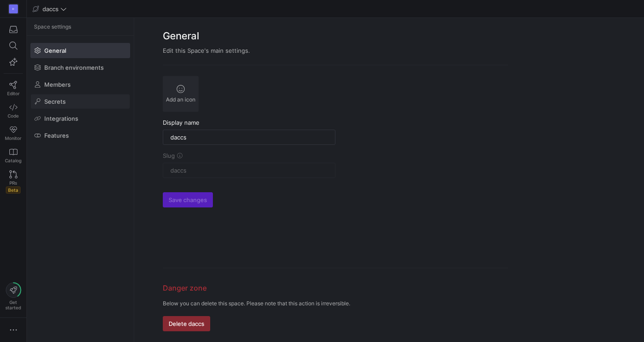 Image resolution: width=644 pixels, height=342 pixels. I want to click on a: Features, so click(80, 136).